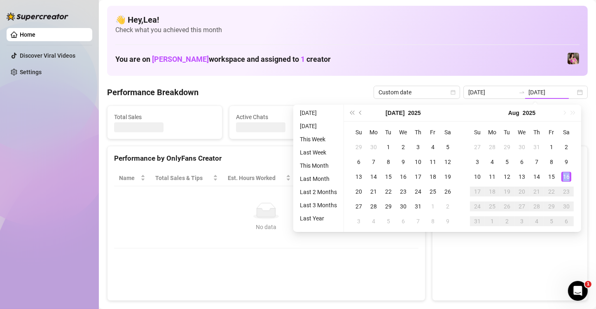  I want to click on th: Total Sales & Tips, so click(186, 178).